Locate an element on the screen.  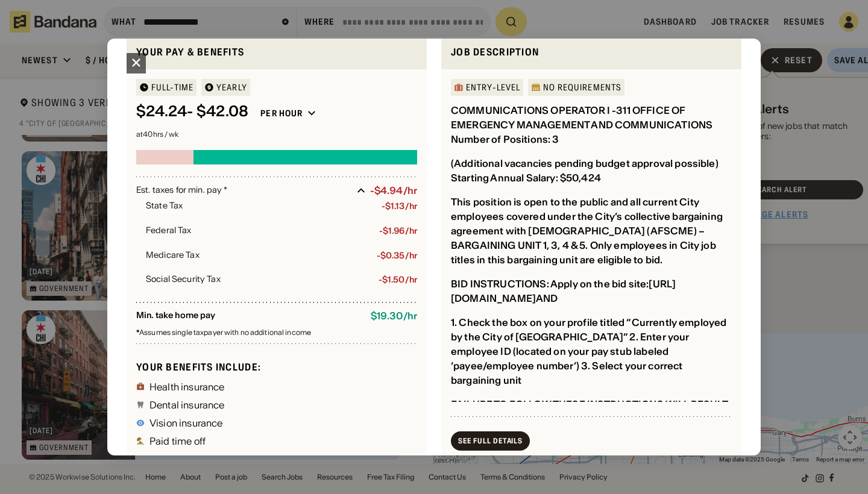
div: OFFICE OF EMERGENCY MANAGEMENT AND COMMUNICATIONS is located at coordinates (582, 117).